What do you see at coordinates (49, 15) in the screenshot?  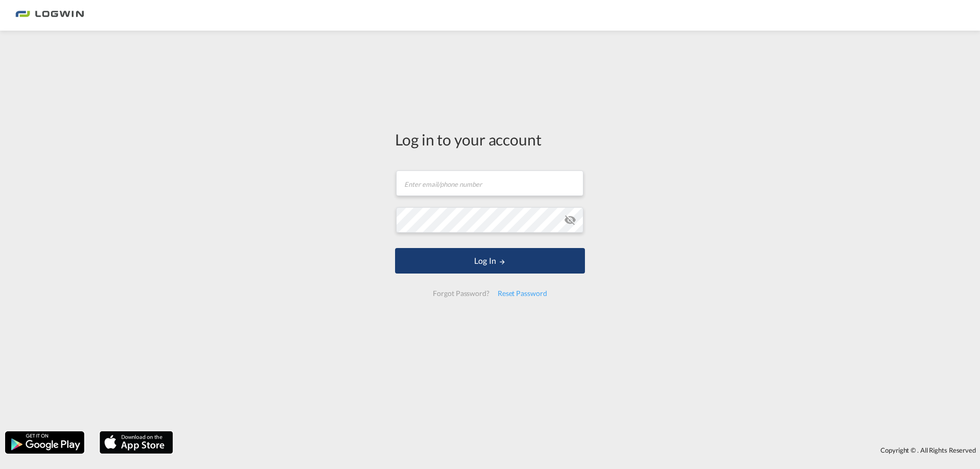 I see `img: bc73a0e0d8c111efacd525e4c8ad7d32.png` at bounding box center [49, 15].